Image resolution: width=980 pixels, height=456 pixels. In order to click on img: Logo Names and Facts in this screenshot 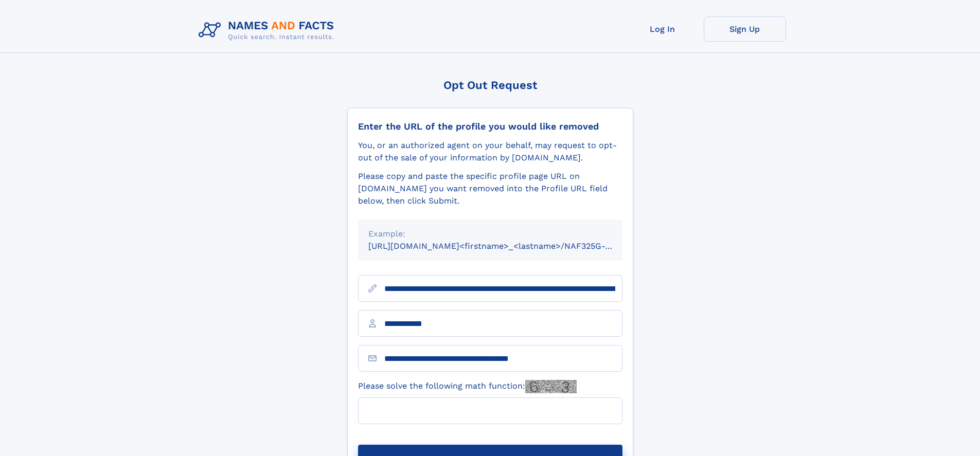, I will do `click(269, 30)`.